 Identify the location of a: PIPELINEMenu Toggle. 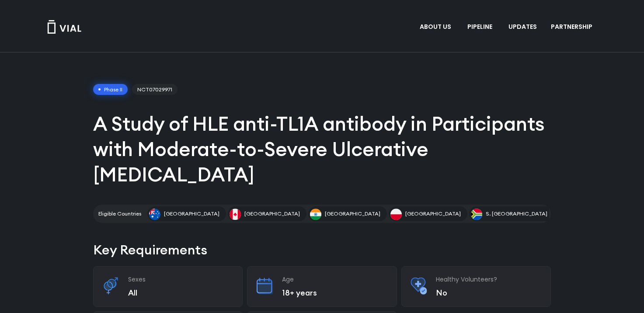
(481, 27).